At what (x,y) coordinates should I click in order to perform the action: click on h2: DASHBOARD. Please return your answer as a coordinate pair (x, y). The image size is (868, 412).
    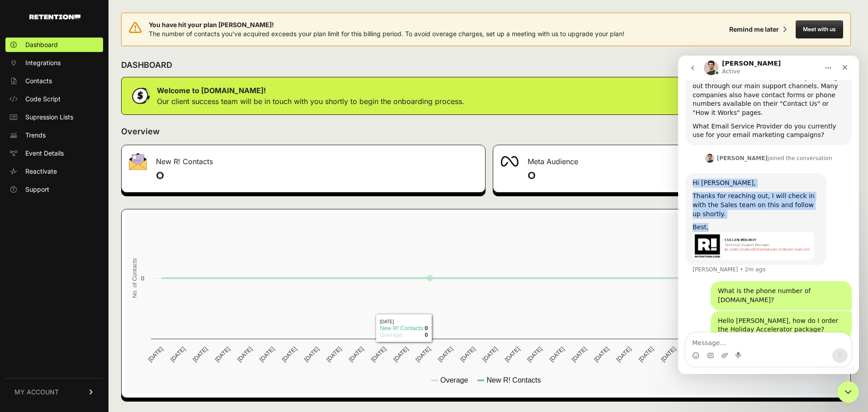
    Looking at the image, I should click on (146, 65).